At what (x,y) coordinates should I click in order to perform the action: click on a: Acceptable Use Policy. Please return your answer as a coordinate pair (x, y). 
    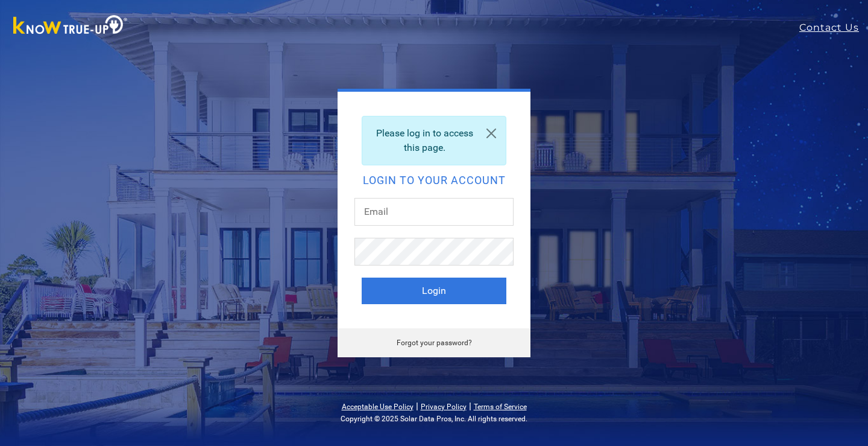
    Looking at the image, I should click on (377, 407).